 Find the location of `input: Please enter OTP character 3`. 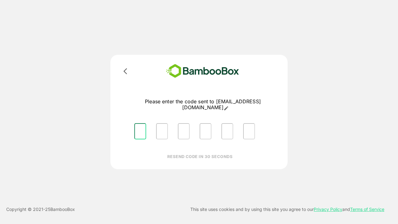

input: Please enter OTP character 3 is located at coordinates (184, 131).